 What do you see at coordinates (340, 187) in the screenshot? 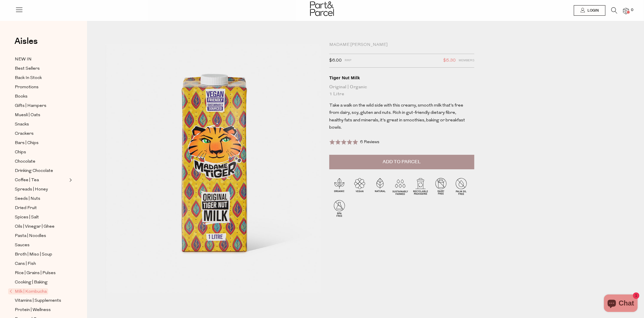
I see `img: P_P-ICONS-Live_Bec_V11_Organic.svg` at bounding box center [340, 187].